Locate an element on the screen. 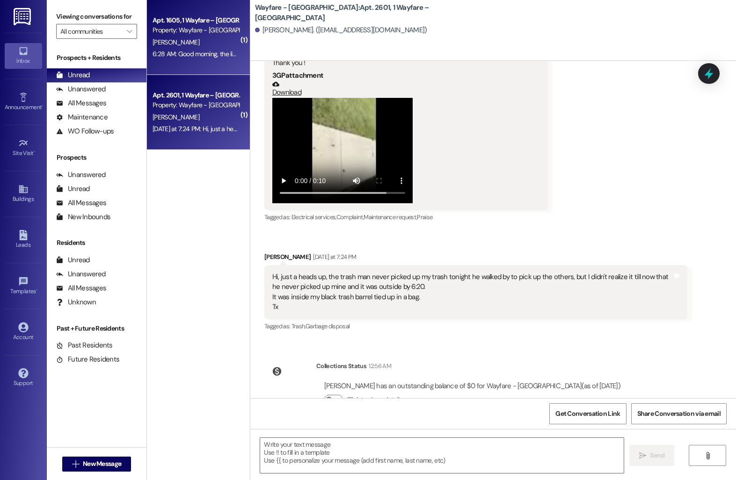 The height and width of the screenshot is (480, 736). div: Prospects + Residents is located at coordinates (96, 58).